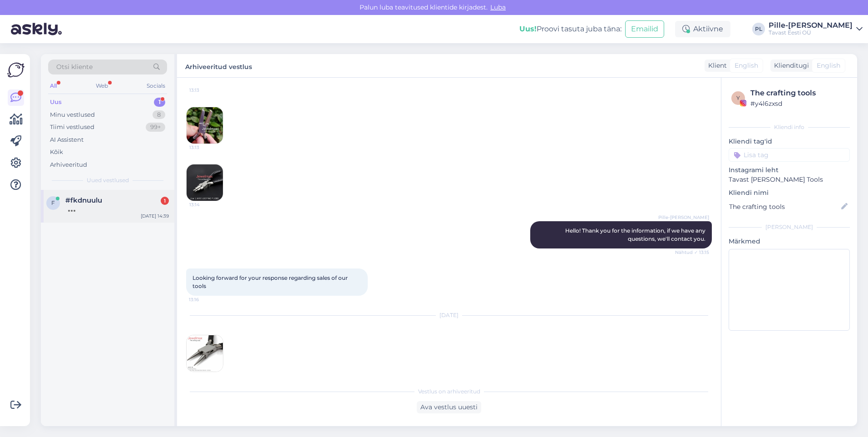  Describe the element at coordinates (72, 127) in the screenshot. I see `div: Tiimi vestlused` at that location.